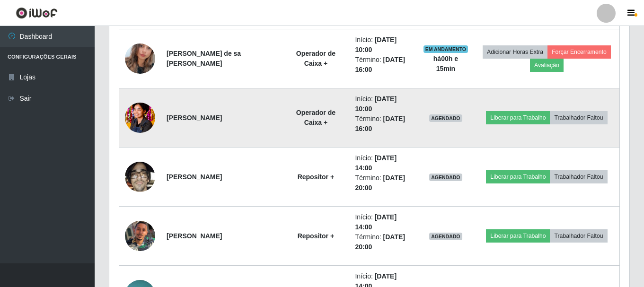  Describe the element at coordinates (579, 52) in the screenshot. I see `button: Forçar Encerramento` at that location.